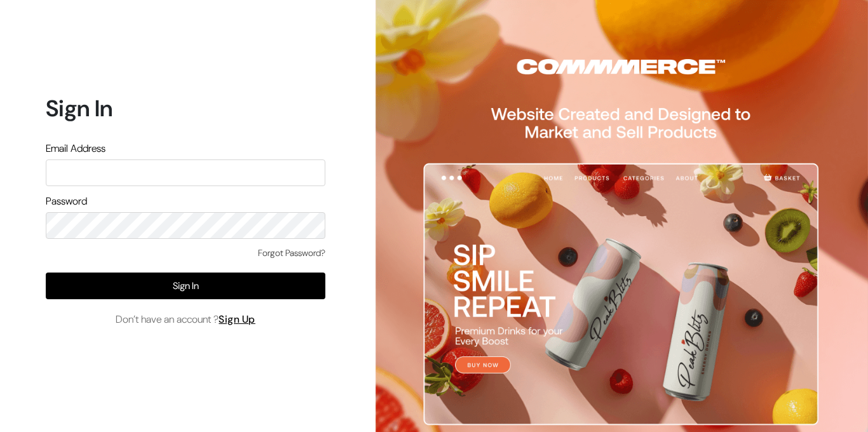 The image size is (868, 432). Describe the element at coordinates (292, 253) in the screenshot. I see `a: Forgot Password?` at that location.